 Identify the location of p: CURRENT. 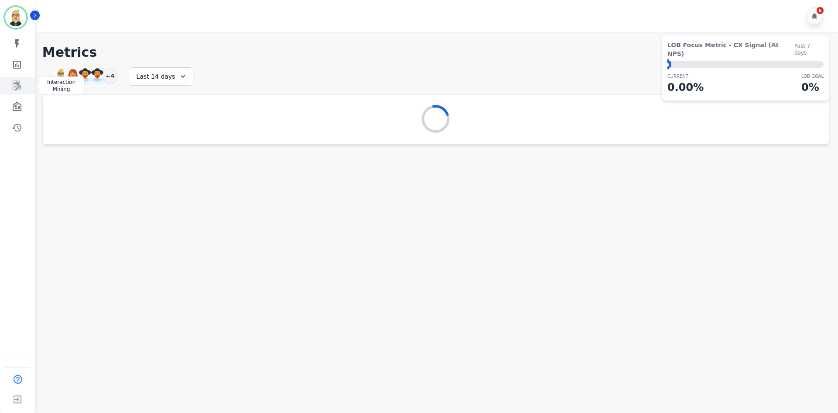
(686, 76).